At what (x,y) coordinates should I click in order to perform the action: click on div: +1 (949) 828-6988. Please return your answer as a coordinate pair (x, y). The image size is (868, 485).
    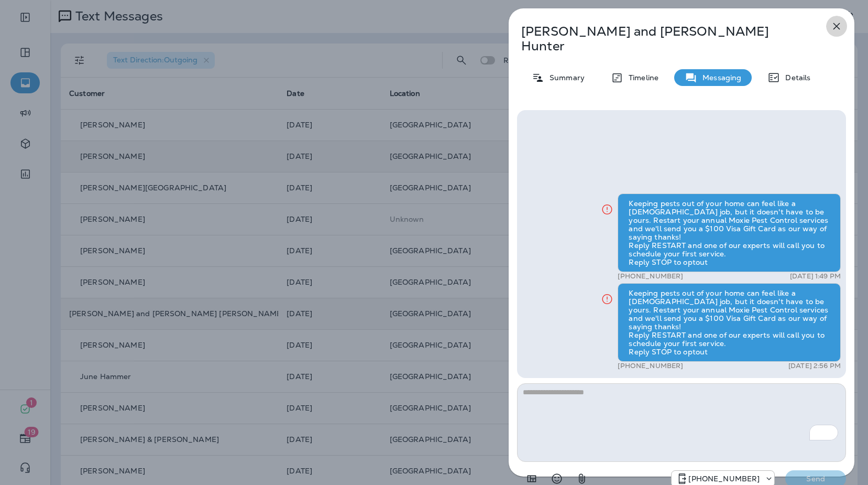
    Looking at the image, I should click on (723, 478).